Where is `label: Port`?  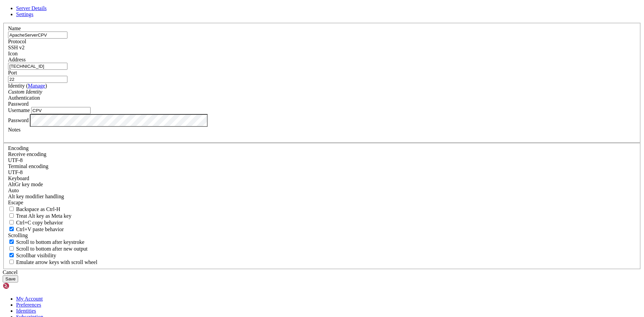 label: Port is located at coordinates (13, 72).